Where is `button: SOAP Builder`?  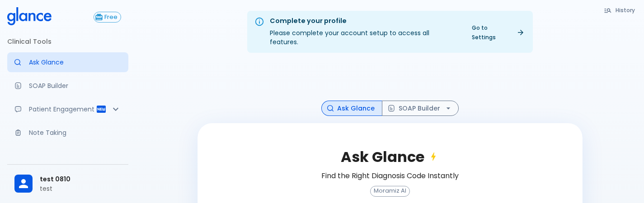 button: SOAP Builder is located at coordinates (420, 108).